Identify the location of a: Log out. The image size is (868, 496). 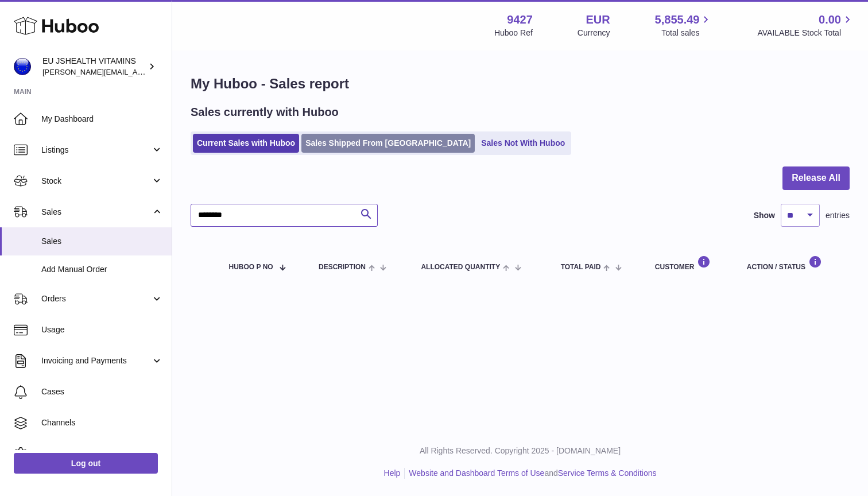
(85, 463).